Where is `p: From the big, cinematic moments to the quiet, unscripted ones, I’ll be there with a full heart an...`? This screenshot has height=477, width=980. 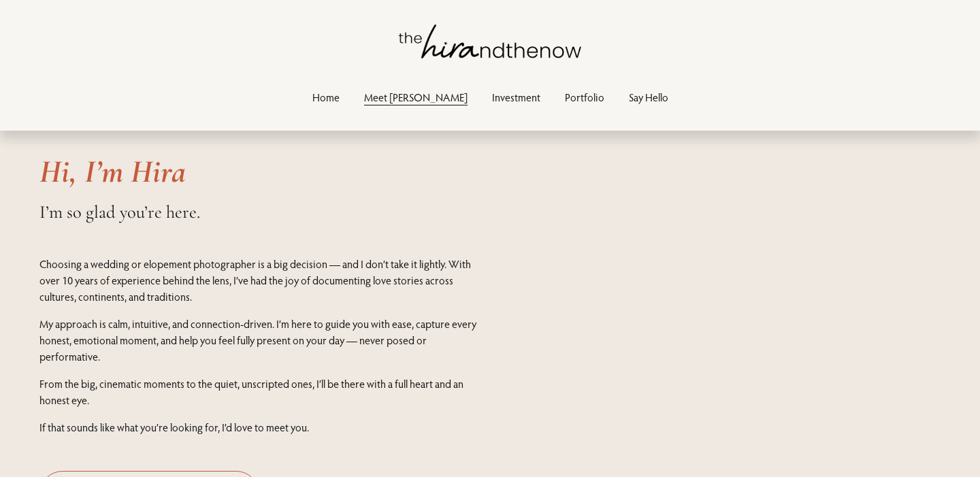
p: From the big, cinematic moments to the quiet, unscripted ones, I’ll be there with a full heart an... is located at coordinates (263, 392).